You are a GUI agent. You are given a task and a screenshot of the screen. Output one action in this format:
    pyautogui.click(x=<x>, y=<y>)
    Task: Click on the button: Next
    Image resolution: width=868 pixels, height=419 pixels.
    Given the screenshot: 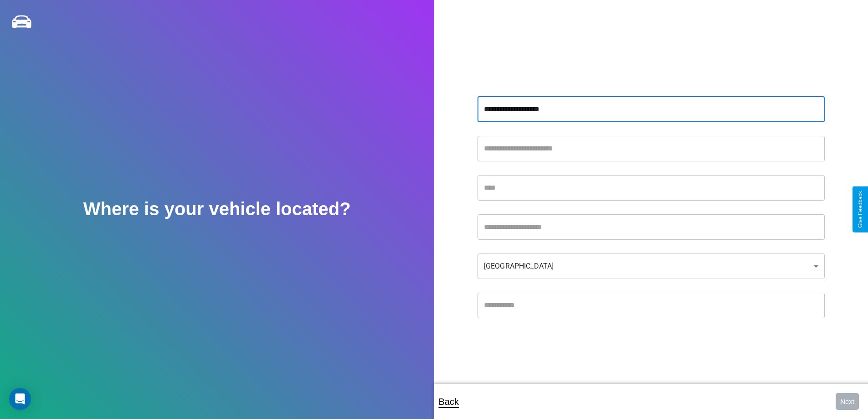 What is the action you would take?
    pyautogui.click(x=847, y=401)
    